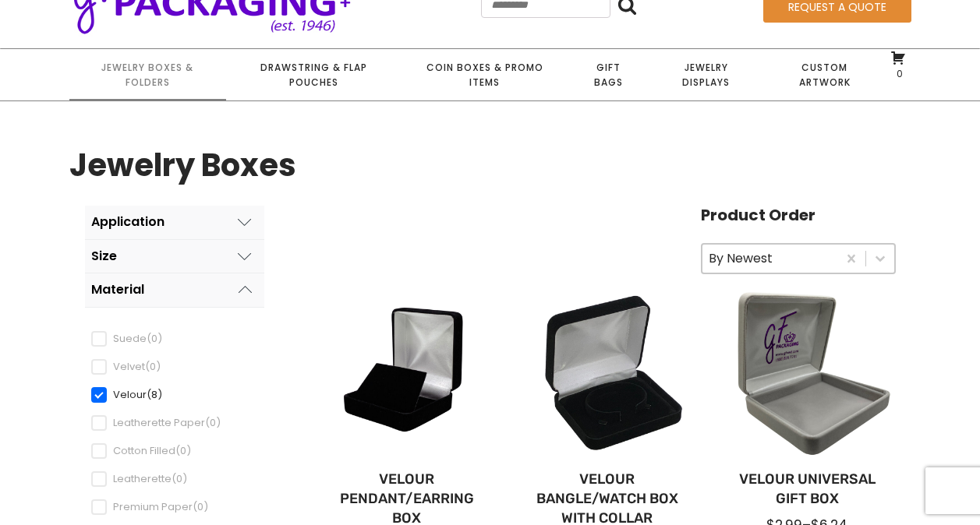 This screenshot has height=525, width=980. Describe the element at coordinates (156, 451) in the screenshot. I see `div: Cotton Filled(0)` at that location.